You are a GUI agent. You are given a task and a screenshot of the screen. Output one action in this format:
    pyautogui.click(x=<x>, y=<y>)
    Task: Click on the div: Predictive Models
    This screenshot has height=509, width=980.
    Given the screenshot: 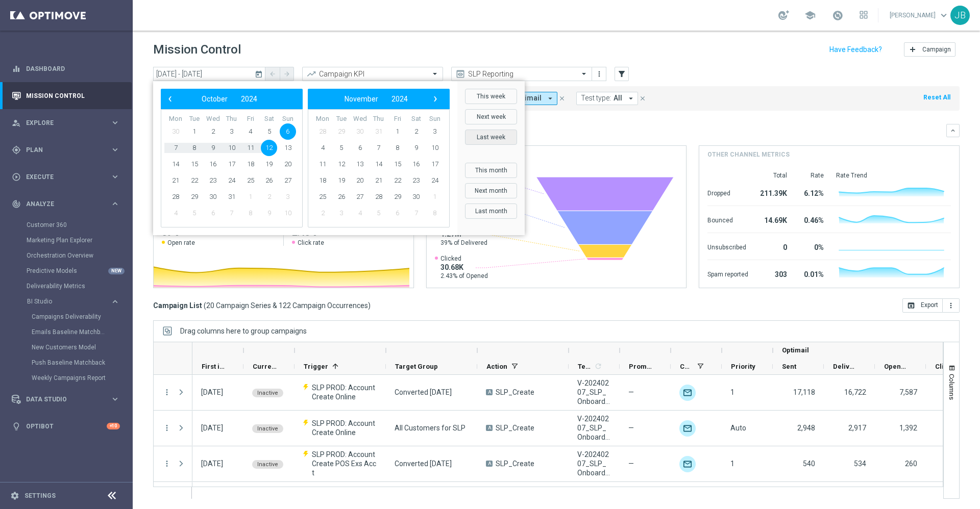 What is the action you would take?
    pyautogui.click(x=80, y=271)
    